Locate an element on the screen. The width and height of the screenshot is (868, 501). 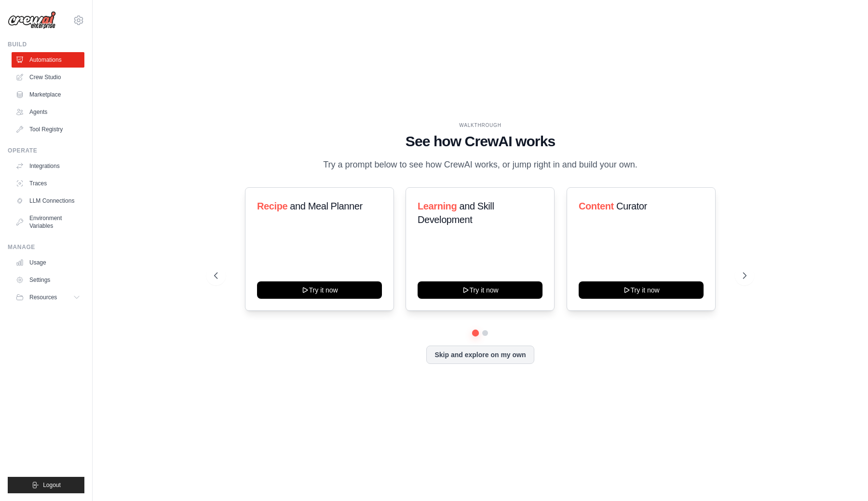
div: WALKTHROUGH is located at coordinates (480, 125).